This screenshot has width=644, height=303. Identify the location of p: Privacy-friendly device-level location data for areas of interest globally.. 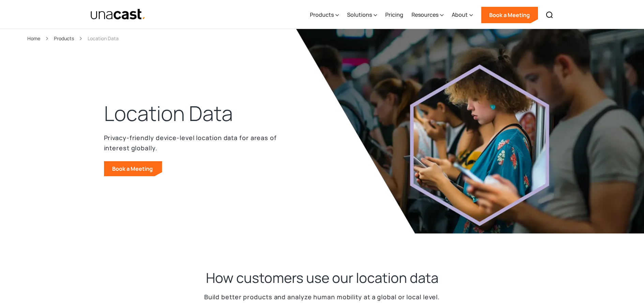
(193, 143).